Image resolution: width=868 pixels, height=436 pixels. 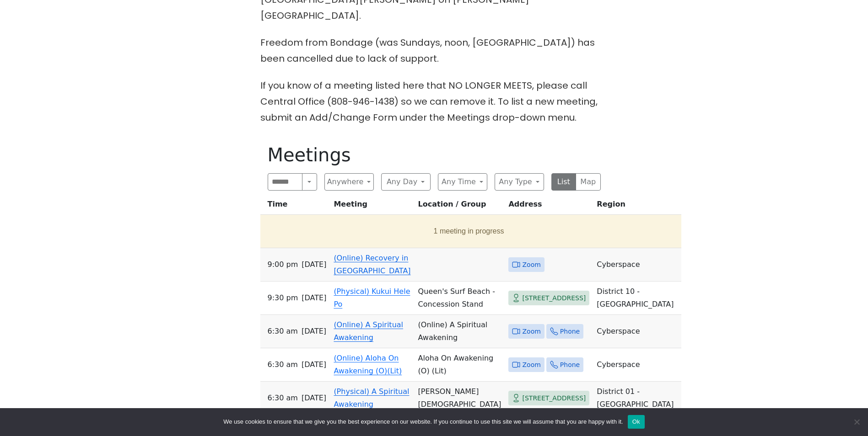 I want to click on th: Location / Group, so click(x=460, y=207).